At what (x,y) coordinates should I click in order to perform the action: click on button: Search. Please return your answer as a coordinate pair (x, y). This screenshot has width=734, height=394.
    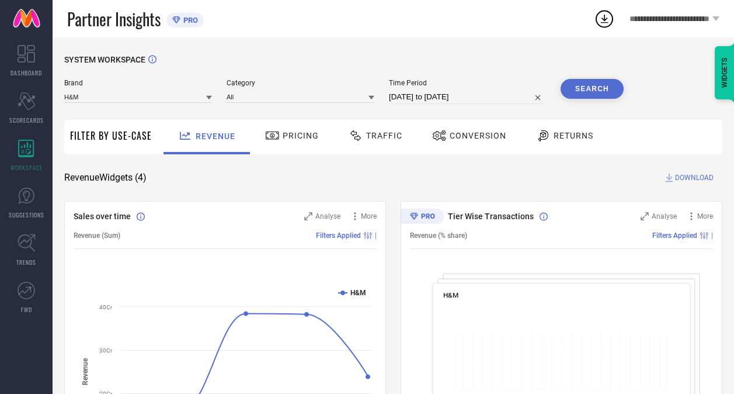
    Looking at the image, I should click on (592, 89).